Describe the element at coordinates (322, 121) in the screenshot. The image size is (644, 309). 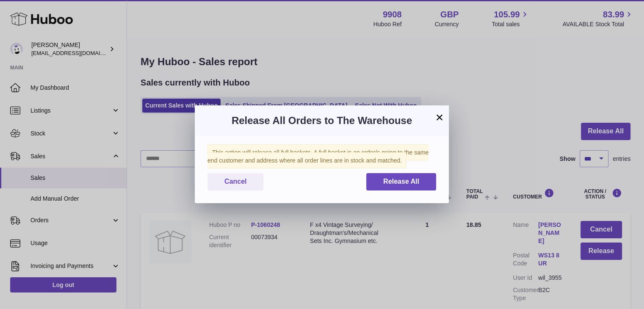
I see `h3: Release All Orders to The Warehouse` at that location.